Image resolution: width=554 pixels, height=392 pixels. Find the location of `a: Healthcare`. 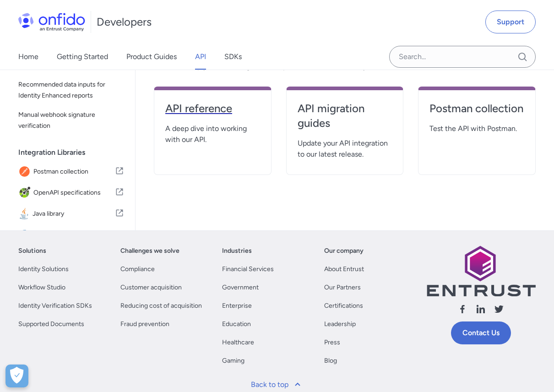

a: Healthcare is located at coordinates (238, 342).